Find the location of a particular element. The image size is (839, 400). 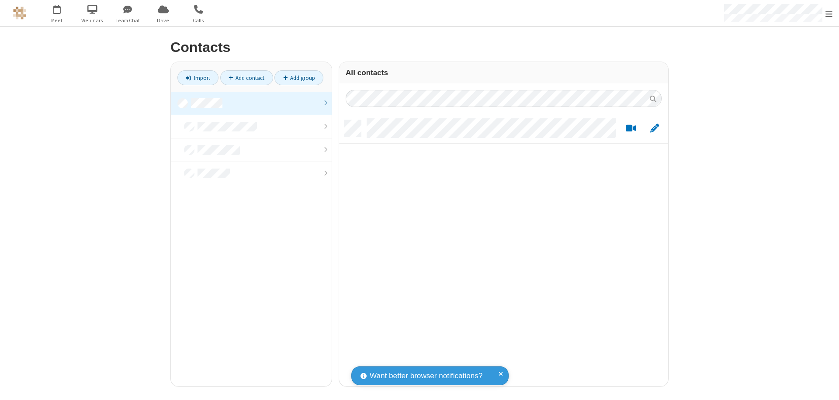

span: Drive is located at coordinates (163, 21).